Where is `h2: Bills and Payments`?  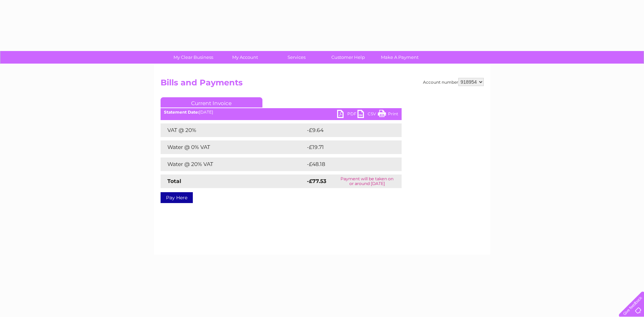
h2: Bills and Payments is located at coordinates (322, 84).